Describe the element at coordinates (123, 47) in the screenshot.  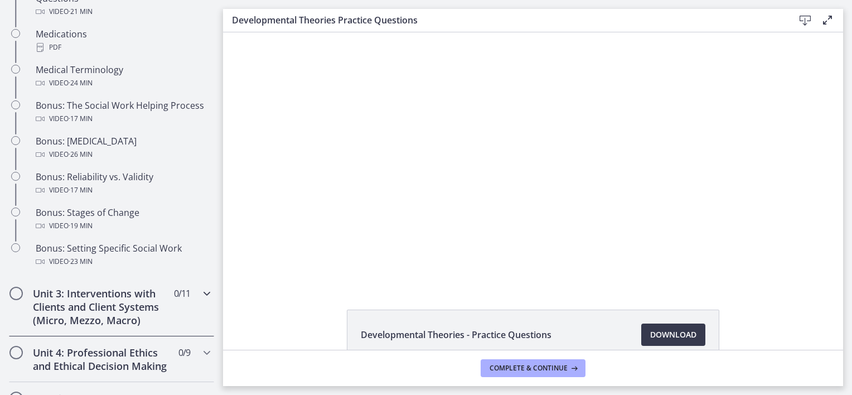
I see `div: PDF` at that location.